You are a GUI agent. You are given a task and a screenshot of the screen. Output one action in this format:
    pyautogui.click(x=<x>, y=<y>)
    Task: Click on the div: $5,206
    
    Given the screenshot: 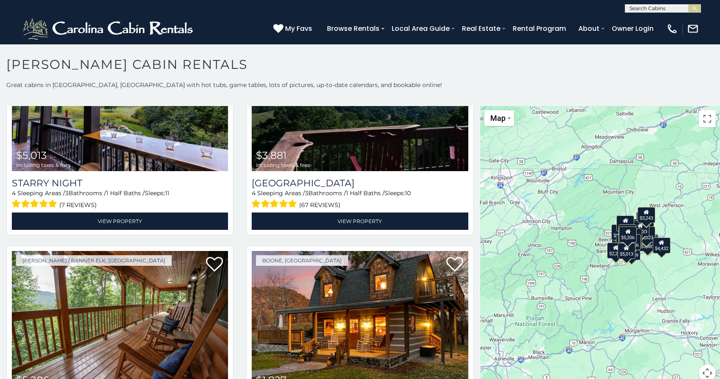 What is the action you would take?
    pyautogui.click(x=628, y=235)
    